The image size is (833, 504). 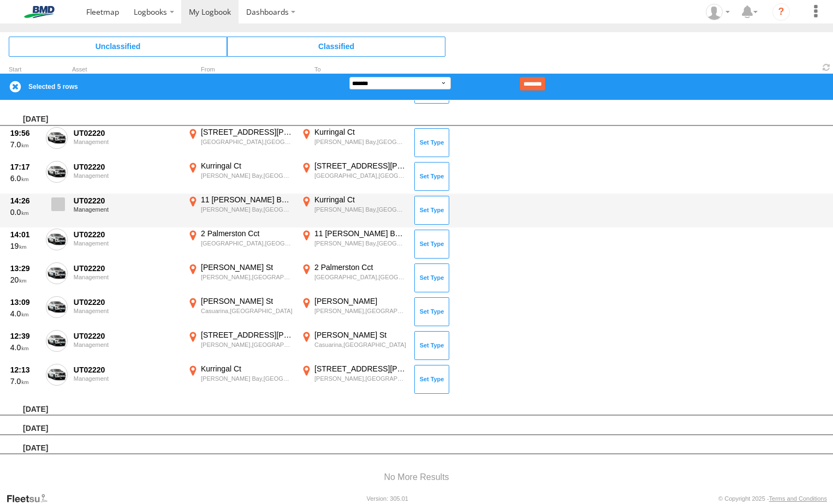 I want to click on div: Version: 305.01, so click(x=387, y=499).